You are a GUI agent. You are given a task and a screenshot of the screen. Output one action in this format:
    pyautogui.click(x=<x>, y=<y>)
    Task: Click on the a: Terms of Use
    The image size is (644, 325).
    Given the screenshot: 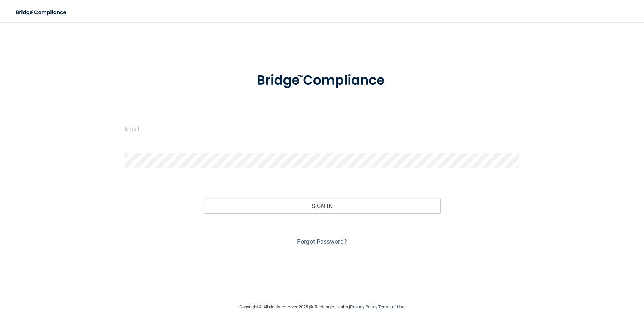 What is the action you would take?
    pyautogui.click(x=391, y=306)
    